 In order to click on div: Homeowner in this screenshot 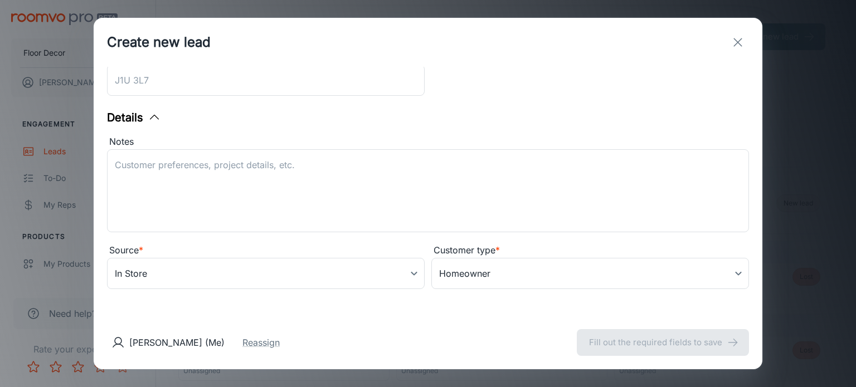, I will do `click(590, 274)`.